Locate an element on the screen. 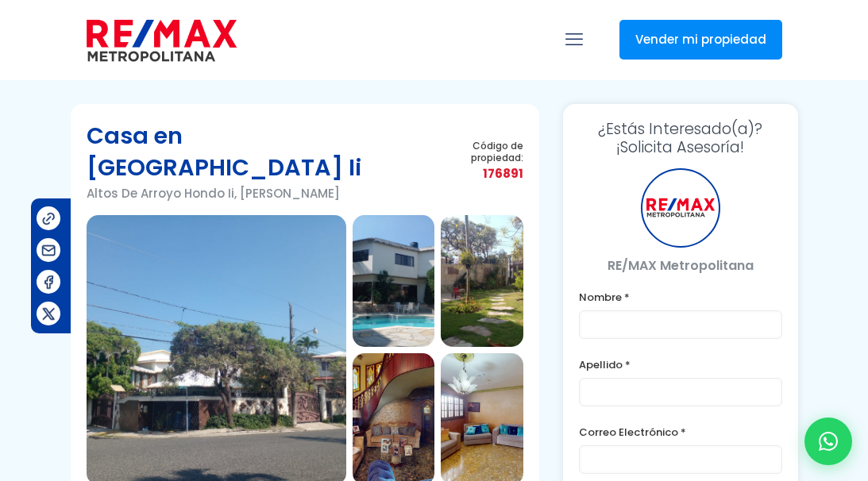 The height and width of the screenshot is (481, 868). label: Nombre * is located at coordinates (679, 297).